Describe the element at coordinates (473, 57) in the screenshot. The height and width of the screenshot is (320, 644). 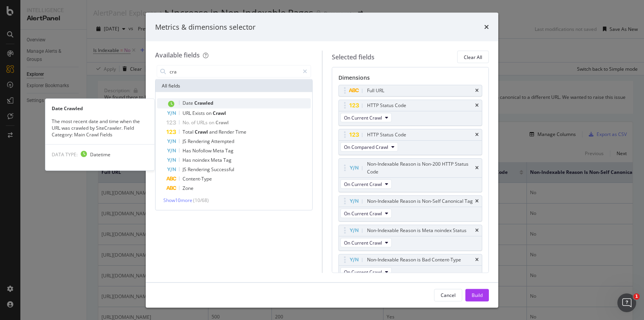
I see `button: Clear All` at that location.